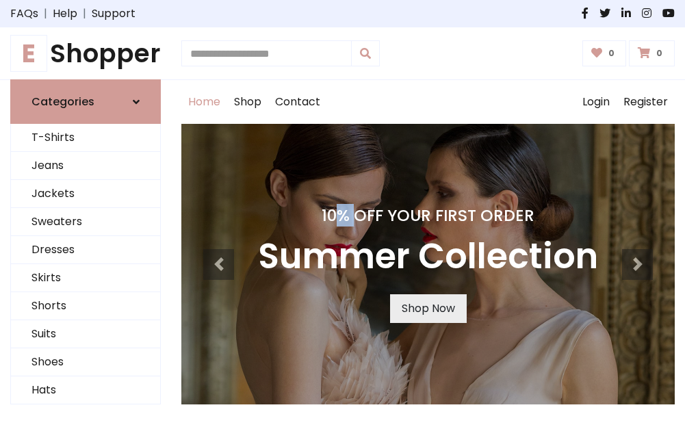  What do you see at coordinates (428, 309) in the screenshot?
I see `a: Shop Now` at bounding box center [428, 309].